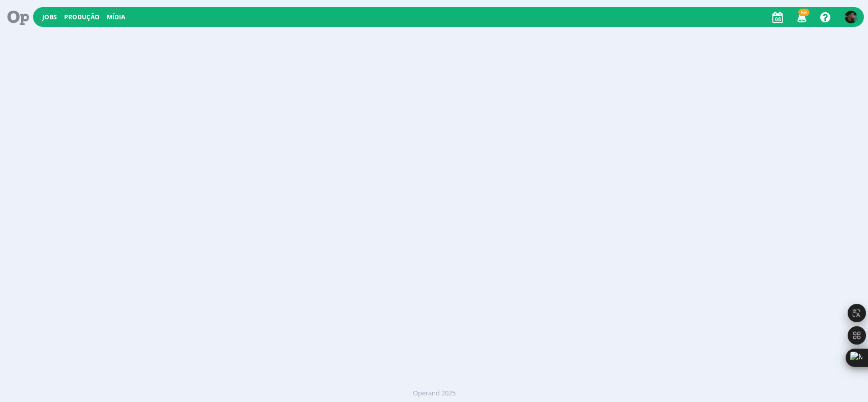 The image size is (868, 402). What do you see at coordinates (851, 16) in the screenshot?
I see `img: K` at bounding box center [851, 16].